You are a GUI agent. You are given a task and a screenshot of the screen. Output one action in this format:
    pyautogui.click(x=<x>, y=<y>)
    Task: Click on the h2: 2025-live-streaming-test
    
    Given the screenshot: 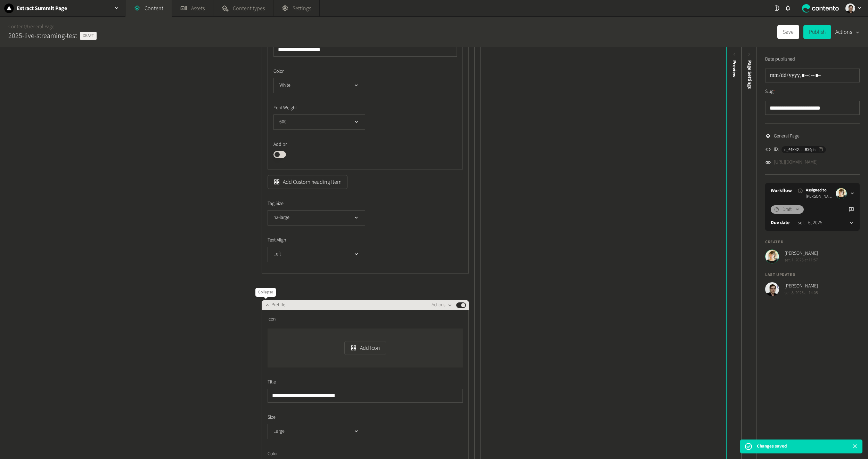 What is the action you would take?
    pyautogui.click(x=43, y=35)
    